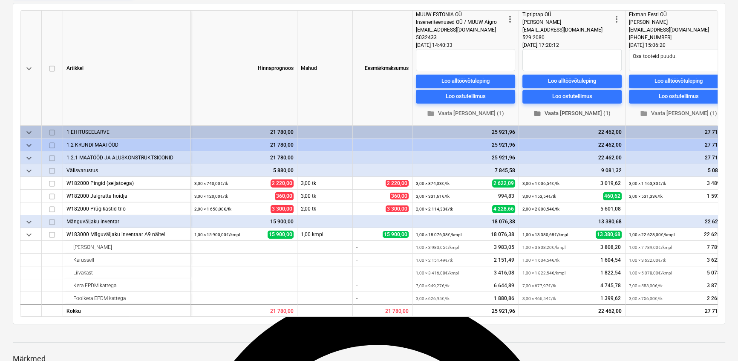 The height and width of the screenshot is (361, 738). I want to click on div: W182000 Prügikastid trio, so click(127, 208).